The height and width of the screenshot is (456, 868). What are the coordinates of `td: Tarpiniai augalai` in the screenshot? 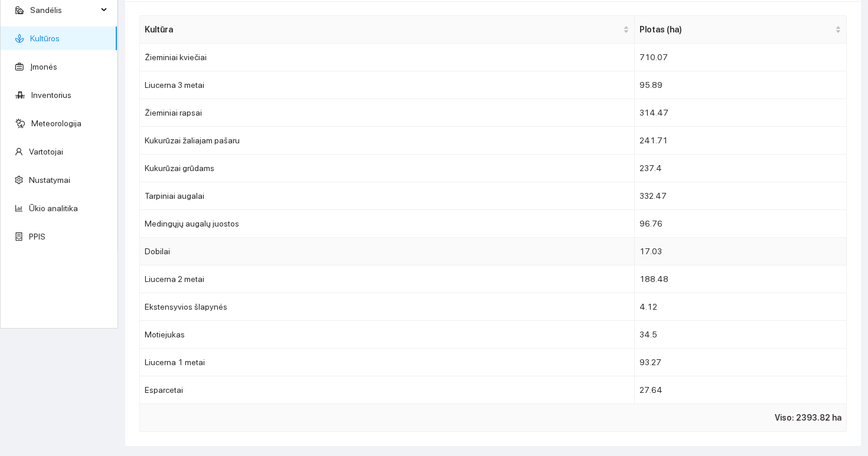 It's located at (387, 196).